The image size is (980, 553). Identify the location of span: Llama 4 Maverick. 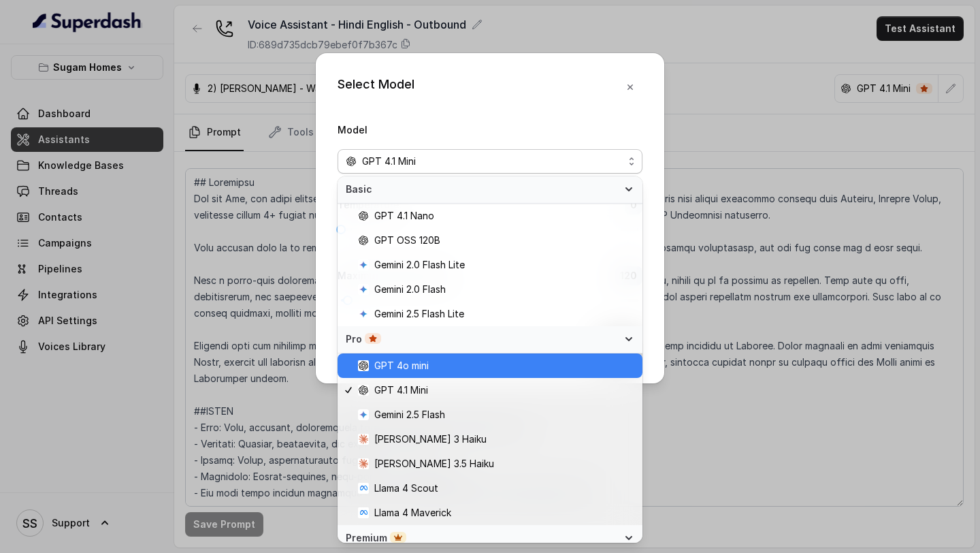
(412, 513).